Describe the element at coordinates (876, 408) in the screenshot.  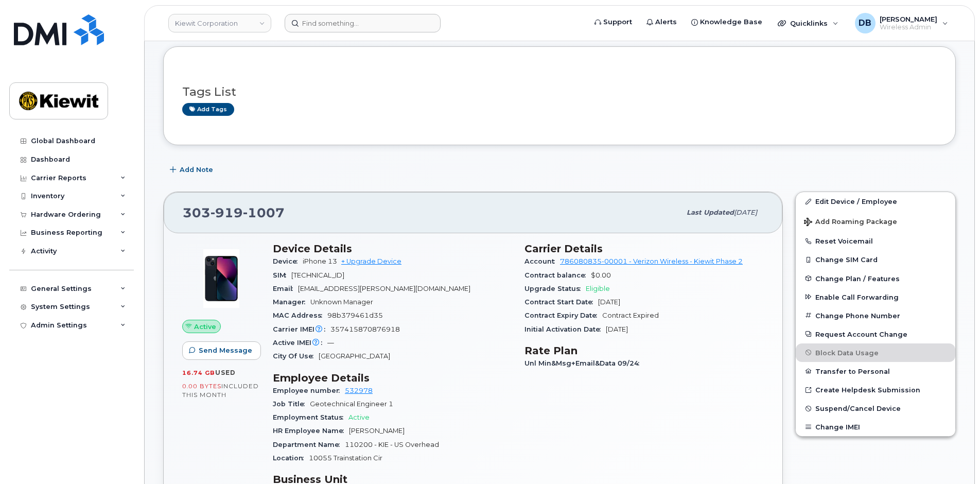
I see `button: Suspend/Cancel Device` at that location.